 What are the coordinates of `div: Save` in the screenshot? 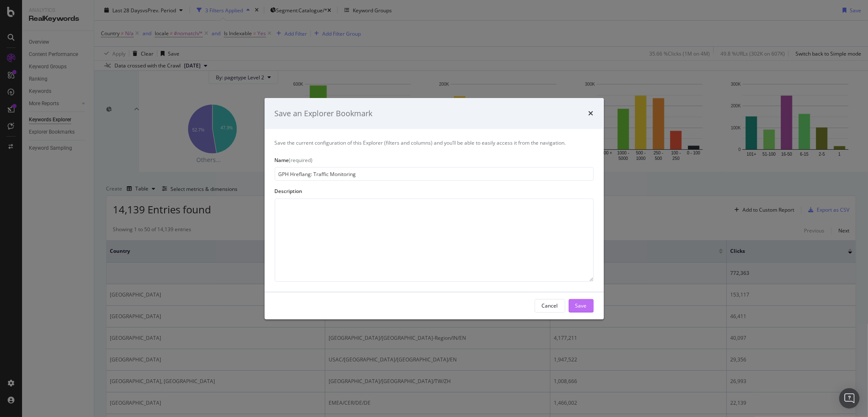 It's located at (581, 306).